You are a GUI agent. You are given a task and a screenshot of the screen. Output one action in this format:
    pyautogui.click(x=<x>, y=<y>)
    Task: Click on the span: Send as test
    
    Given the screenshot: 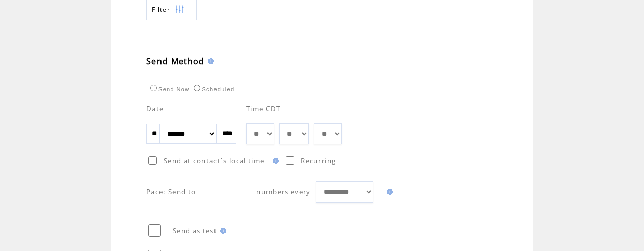 What is the action you would take?
    pyautogui.click(x=195, y=231)
    